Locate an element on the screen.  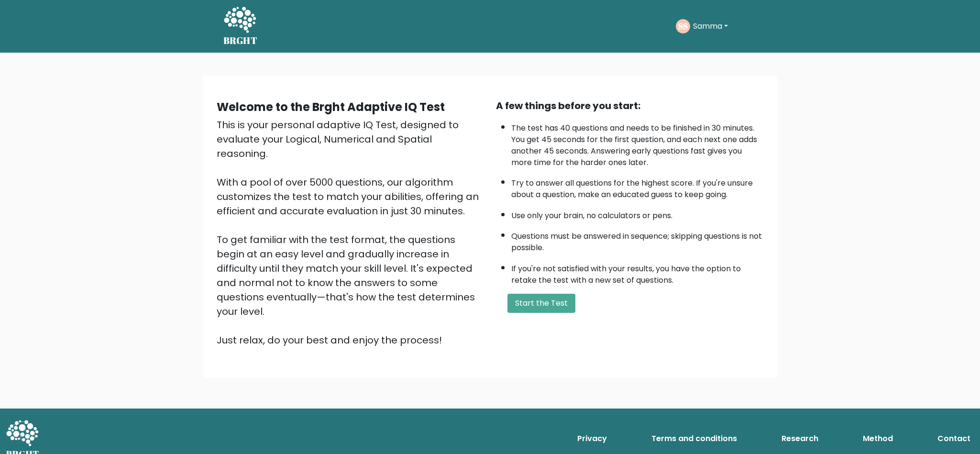
a: Privacy is located at coordinates (592, 439).